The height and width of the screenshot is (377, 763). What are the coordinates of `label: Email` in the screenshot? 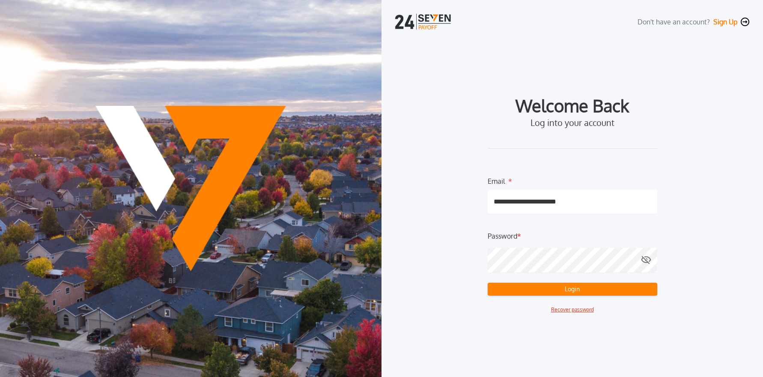 It's located at (496, 179).